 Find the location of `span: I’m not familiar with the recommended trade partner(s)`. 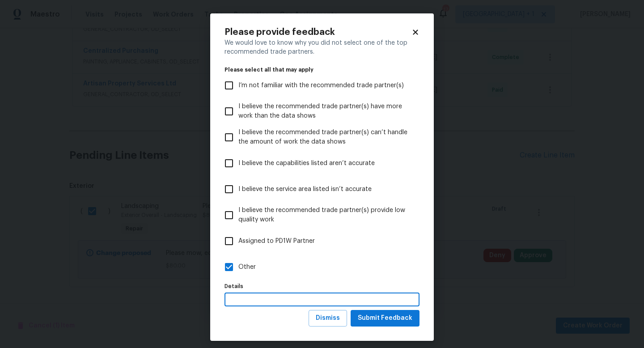

span: I’m not familiar with the recommended trade partner(s) is located at coordinates (321, 85).